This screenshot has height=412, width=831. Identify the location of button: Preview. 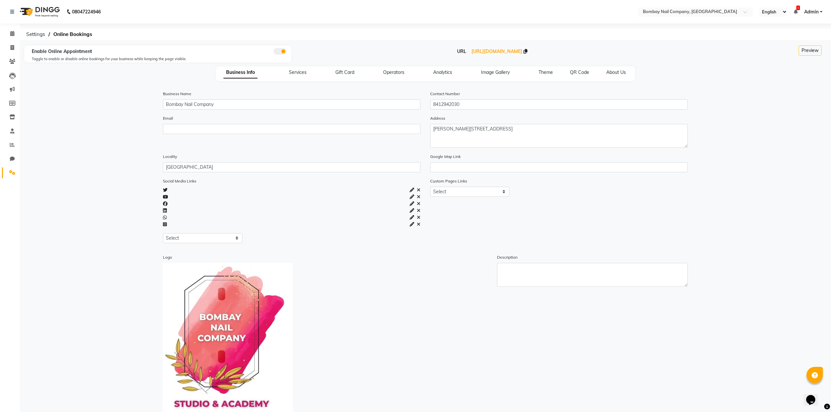
(810, 50).